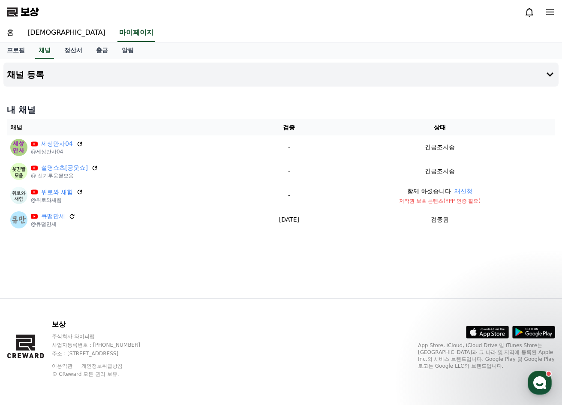 This screenshot has width=562, height=405. Describe the element at coordinates (46, 200) in the screenshot. I see `font: @위로와새힘` at that location.